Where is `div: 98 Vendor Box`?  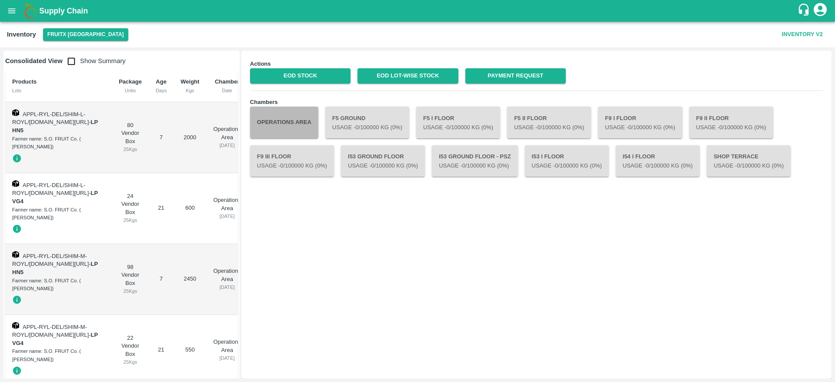
div: 98 Vendor Box is located at coordinates (130, 279).